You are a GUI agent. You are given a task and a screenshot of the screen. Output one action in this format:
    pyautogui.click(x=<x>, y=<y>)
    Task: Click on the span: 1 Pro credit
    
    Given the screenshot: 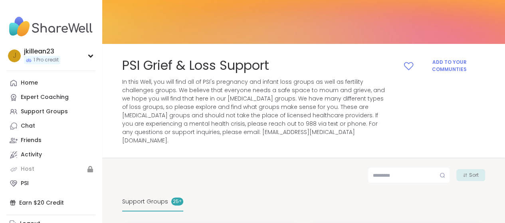 What is the action you would take?
    pyautogui.click(x=46, y=60)
    